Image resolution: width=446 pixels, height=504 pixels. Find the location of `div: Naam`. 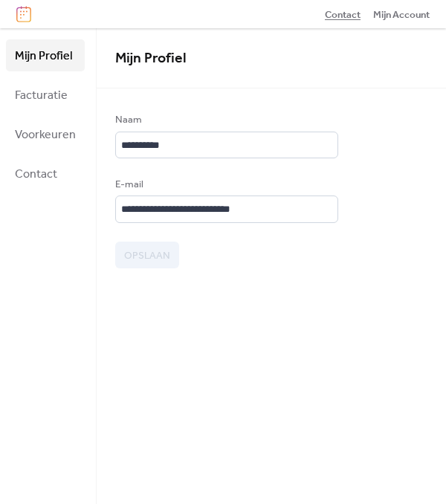

div: Naam is located at coordinates (225, 120).